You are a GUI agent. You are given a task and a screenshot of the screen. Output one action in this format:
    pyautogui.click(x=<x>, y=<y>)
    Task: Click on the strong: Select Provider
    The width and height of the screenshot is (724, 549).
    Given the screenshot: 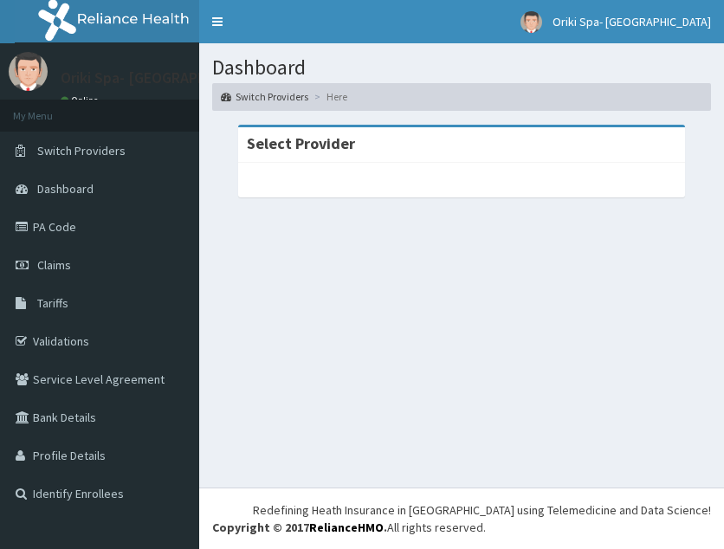 What is the action you would take?
    pyautogui.click(x=300, y=143)
    